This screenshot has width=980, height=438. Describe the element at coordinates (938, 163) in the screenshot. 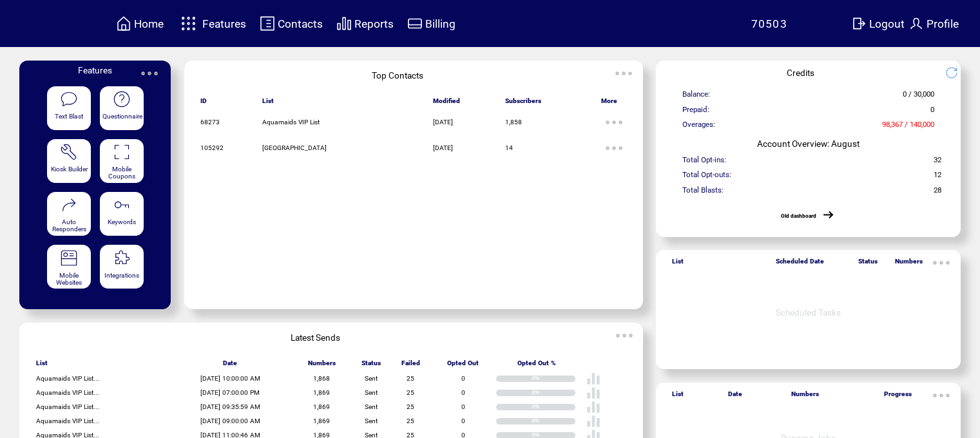

I see `span: 32` at that location.